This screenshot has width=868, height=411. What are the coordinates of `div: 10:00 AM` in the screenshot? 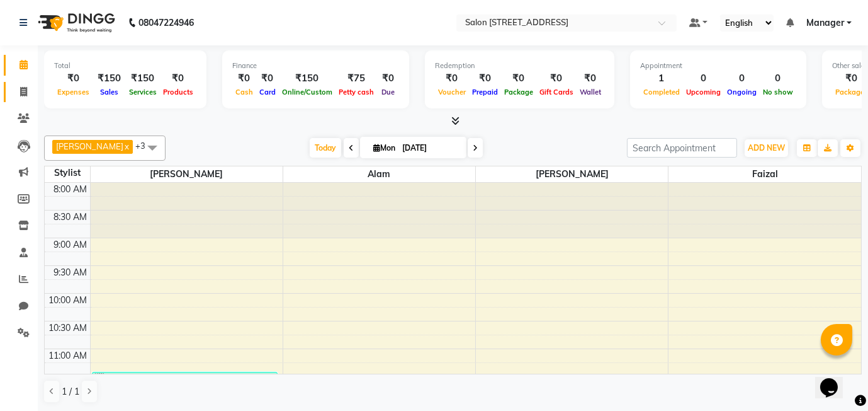 It's located at (68, 300).